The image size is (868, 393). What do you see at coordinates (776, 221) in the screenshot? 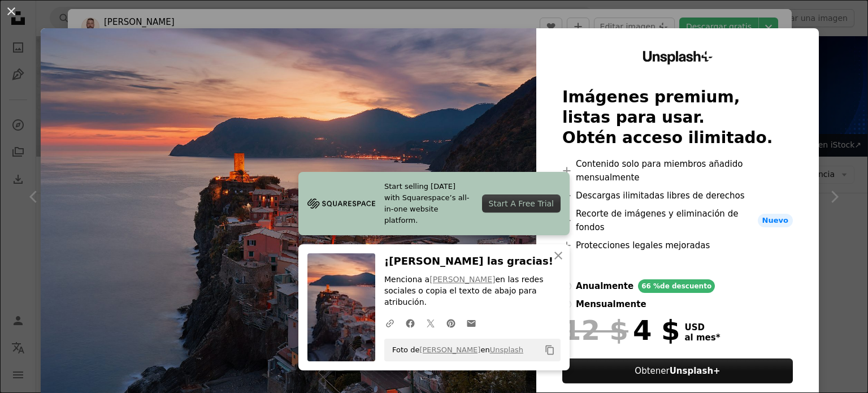
I see `span: Nuevo` at bounding box center [776, 221].